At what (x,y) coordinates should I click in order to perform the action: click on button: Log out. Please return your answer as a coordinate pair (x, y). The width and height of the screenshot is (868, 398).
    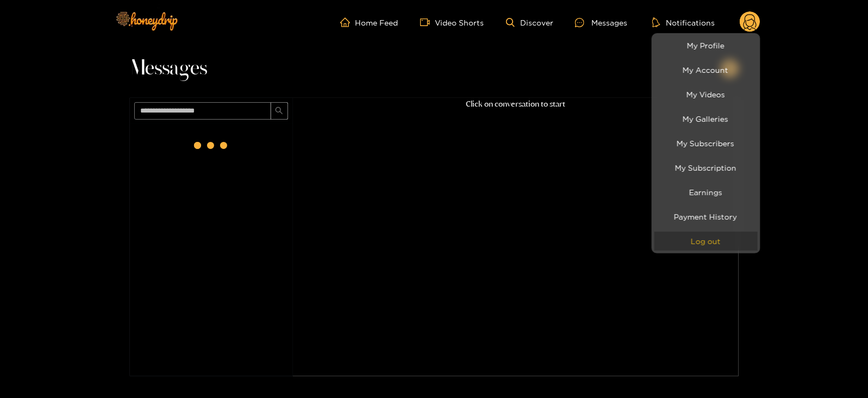
    Looking at the image, I should click on (706, 241).